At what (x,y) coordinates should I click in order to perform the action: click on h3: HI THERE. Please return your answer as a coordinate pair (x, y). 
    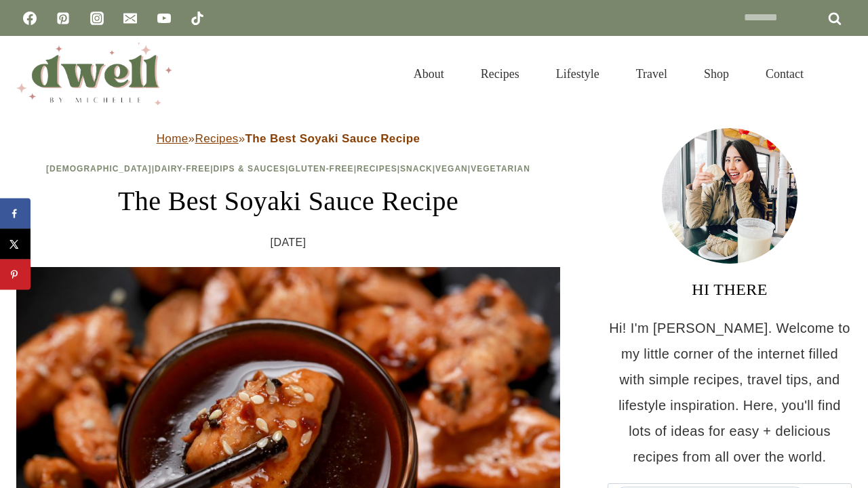
    Looking at the image, I should click on (729, 289).